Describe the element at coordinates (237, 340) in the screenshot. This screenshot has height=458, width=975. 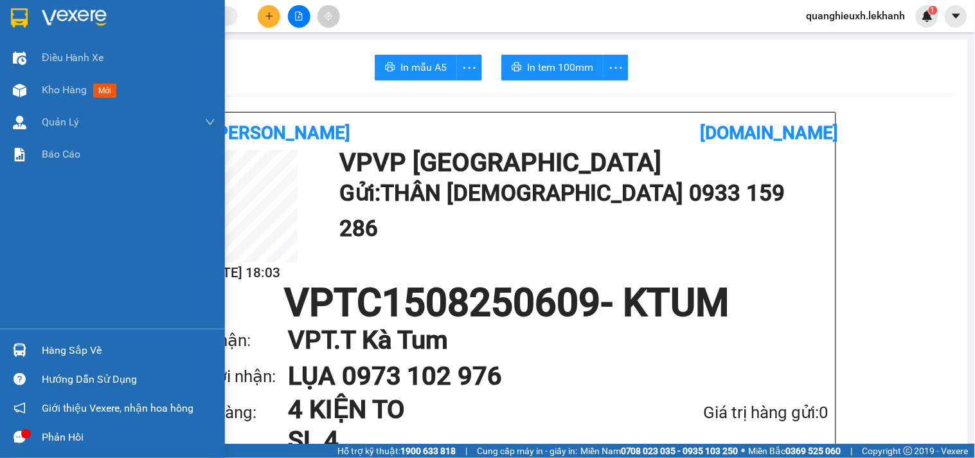
I see `div: VP nhận:` at that location.